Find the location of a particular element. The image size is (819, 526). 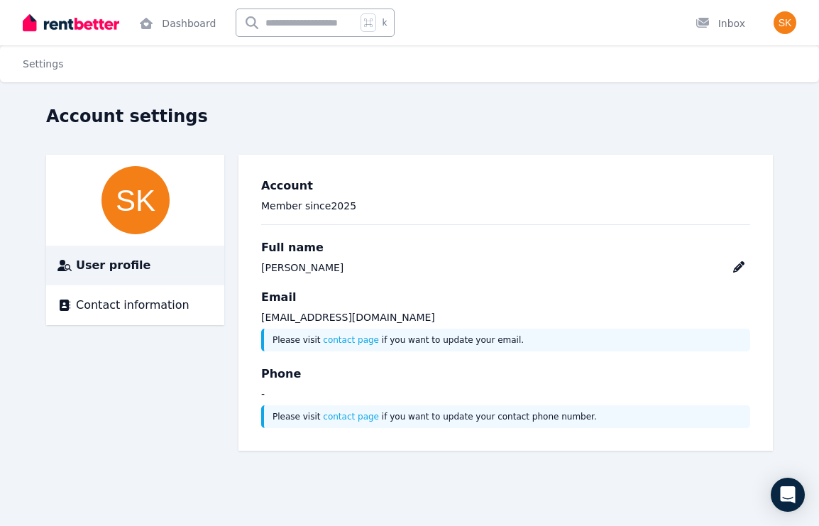

img: RentBetter is located at coordinates (71, 23).